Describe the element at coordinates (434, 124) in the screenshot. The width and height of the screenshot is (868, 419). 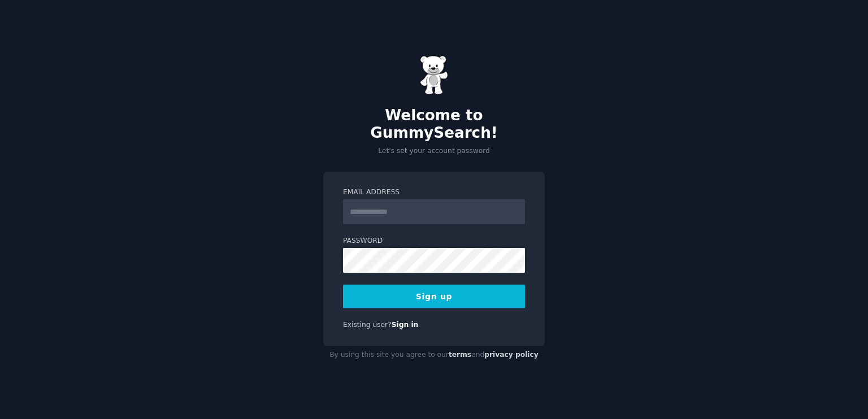
I see `h2: Welcome to GummySearch!` at that location.